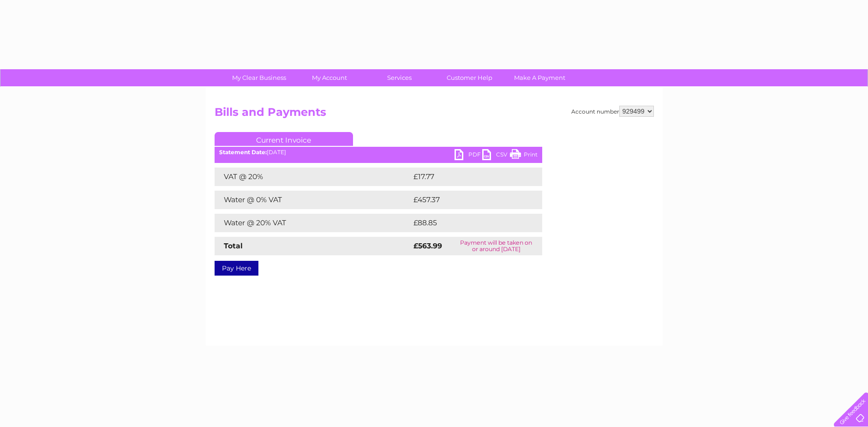 Image resolution: width=868 pixels, height=427 pixels. Describe the element at coordinates (313, 177) in the screenshot. I see `td: VAT @ 20%` at that location.